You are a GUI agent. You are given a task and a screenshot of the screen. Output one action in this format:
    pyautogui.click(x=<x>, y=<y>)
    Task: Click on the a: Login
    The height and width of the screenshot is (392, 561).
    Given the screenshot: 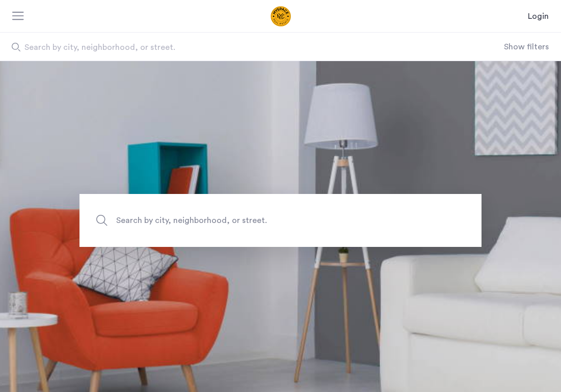 What is the action you would take?
    pyautogui.click(x=538, y=16)
    